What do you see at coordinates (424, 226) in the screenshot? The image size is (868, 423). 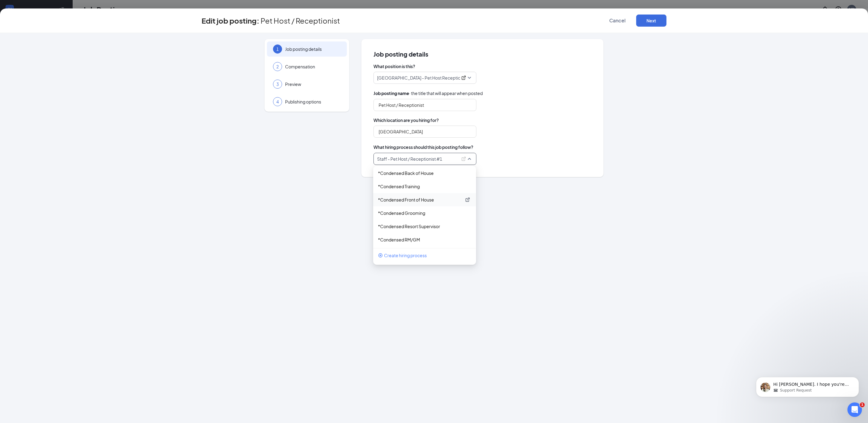 I see `div: *Condensed Resort Supervisor` at bounding box center [424, 226].